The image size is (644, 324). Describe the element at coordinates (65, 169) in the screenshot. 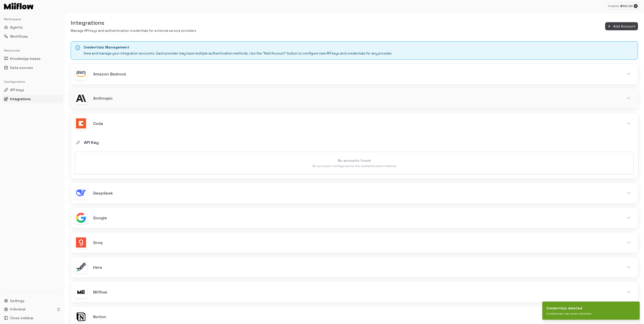

I see `button: Toggle Sidebar` at that location.